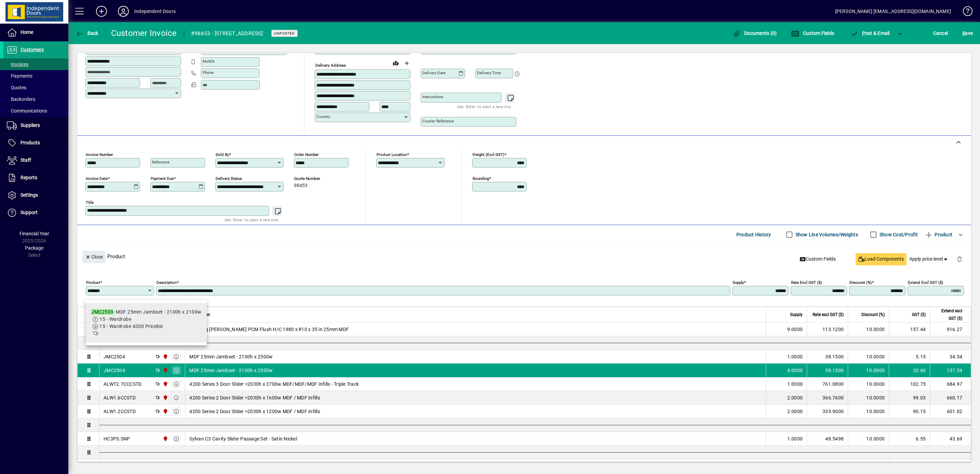 The height and width of the screenshot is (474, 980). What do you see at coordinates (827, 398) in the screenshot?
I see `div: 366.7600` at bounding box center [827, 398].